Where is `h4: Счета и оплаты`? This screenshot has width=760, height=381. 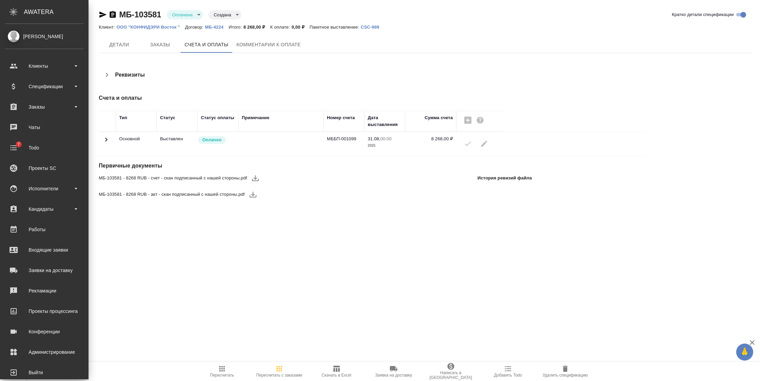 h4: Счета и оплаты is located at coordinates (316, 98).